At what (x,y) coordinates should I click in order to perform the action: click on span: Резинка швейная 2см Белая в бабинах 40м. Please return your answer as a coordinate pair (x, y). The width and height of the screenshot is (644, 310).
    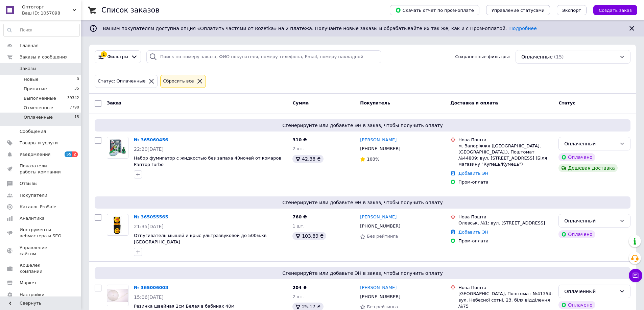
    Looking at the image, I should click on (184, 306).